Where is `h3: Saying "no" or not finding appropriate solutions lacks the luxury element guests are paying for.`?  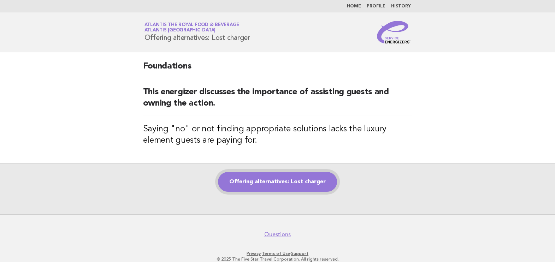
h3: Saying "no" or not finding appropriate solutions lacks the luxury element guests are paying for. is located at coordinates (278, 135).